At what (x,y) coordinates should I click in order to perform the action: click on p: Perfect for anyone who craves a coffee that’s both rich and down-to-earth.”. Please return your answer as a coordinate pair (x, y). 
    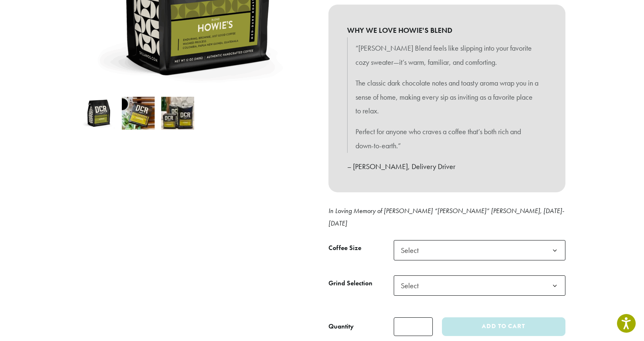
    Looking at the image, I should click on (447, 139).